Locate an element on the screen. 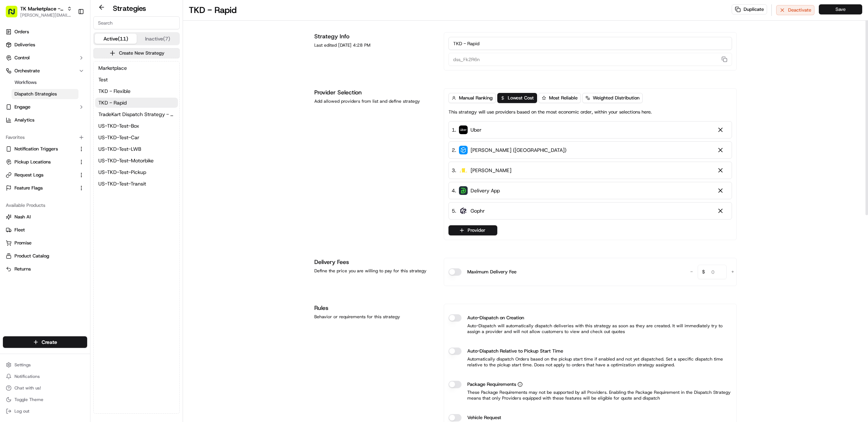 The height and width of the screenshot is (422, 868). button: US-TKD-Test-Car is located at coordinates (136, 137).